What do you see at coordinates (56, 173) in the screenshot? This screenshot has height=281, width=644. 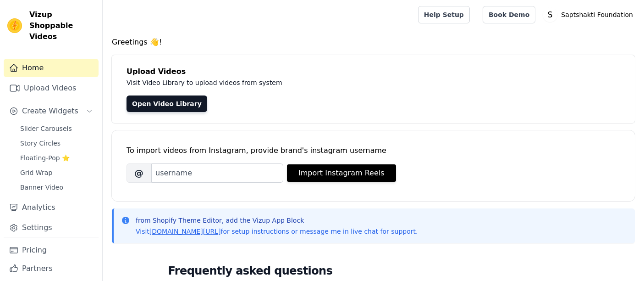 I see `a: Grid Wrap` at bounding box center [56, 173].